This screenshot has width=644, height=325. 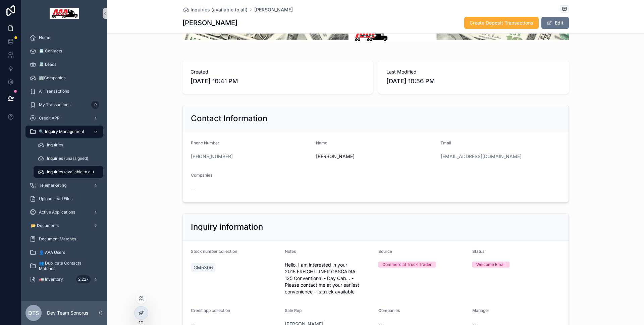 What do you see at coordinates (56, 199) in the screenshot?
I see `span: Upload Lead Files` at bounding box center [56, 199].